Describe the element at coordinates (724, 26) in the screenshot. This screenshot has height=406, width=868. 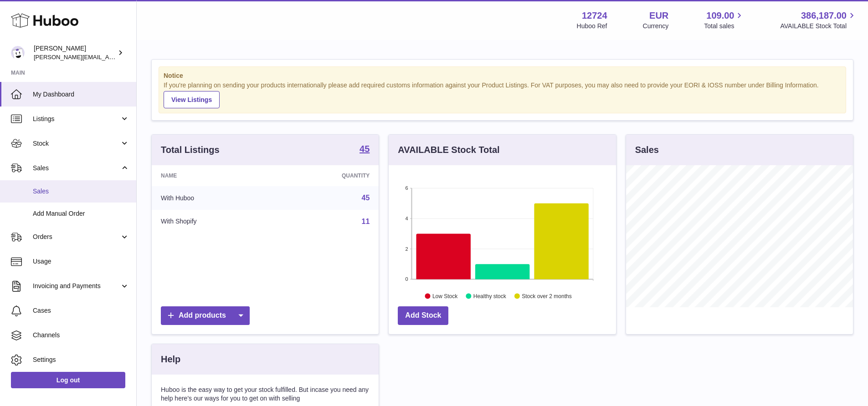
I see `span: Total sales` at that location.